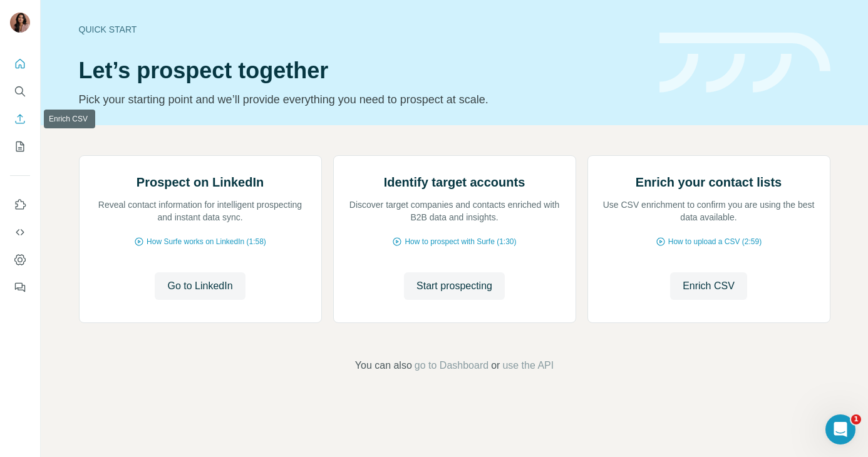  I want to click on p: Pick your starting point and we’ll provide everything you need to prospect at scale., so click(361, 99).